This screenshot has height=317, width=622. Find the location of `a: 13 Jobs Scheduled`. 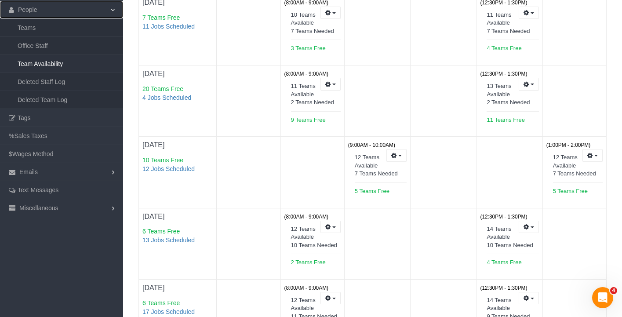

a: 13 Jobs Scheduled is located at coordinates (168, 240).